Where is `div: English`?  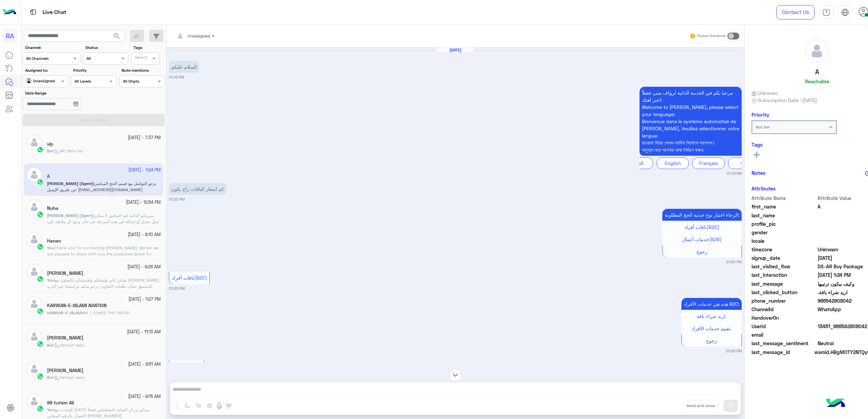 div: English is located at coordinates (672, 163).